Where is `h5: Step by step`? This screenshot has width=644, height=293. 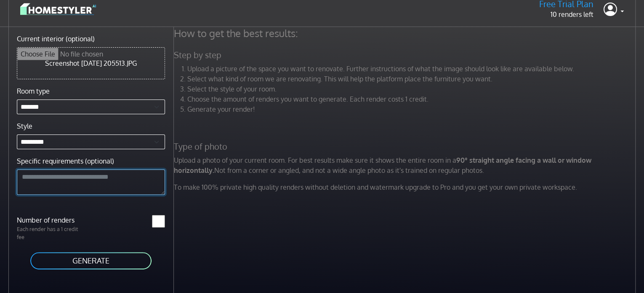 h5: Step by step is located at coordinates (406, 55).